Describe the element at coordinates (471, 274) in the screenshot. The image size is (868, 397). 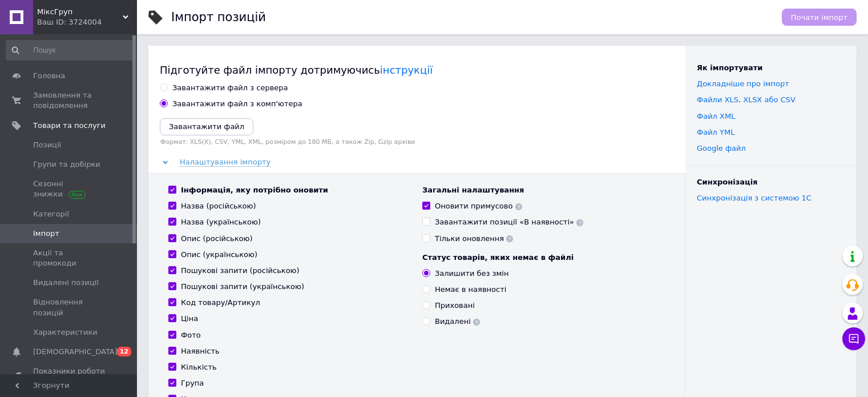
I see `div: Залишити без змін` at that location.